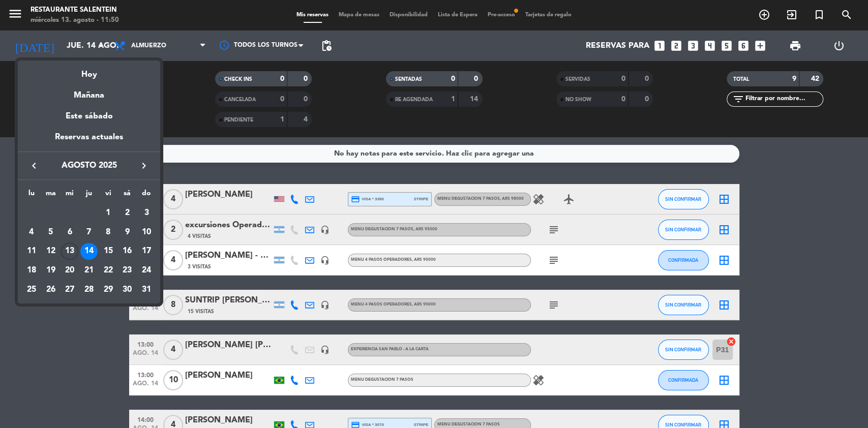 This screenshot has height=428, width=868. Describe the element at coordinates (89, 165) in the screenshot. I see `span: agosto 2025` at that location.